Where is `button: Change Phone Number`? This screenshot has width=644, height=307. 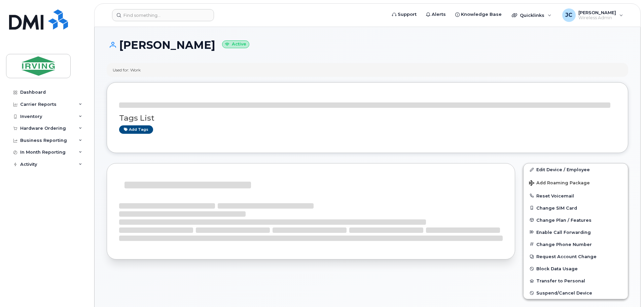
button: Change Phone Number is located at coordinates (576, 244).